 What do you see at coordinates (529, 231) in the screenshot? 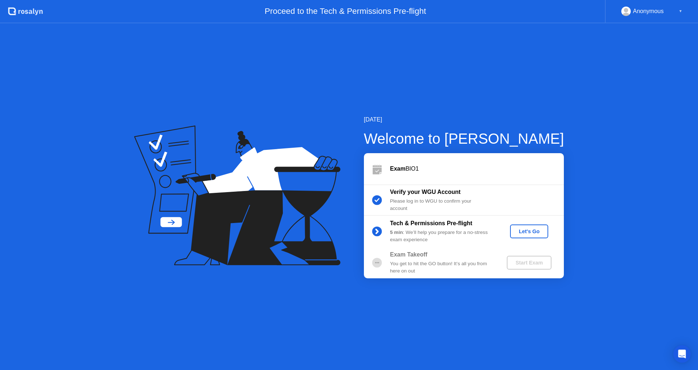
I see `div: Let's Go` at bounding box center [529, 231].